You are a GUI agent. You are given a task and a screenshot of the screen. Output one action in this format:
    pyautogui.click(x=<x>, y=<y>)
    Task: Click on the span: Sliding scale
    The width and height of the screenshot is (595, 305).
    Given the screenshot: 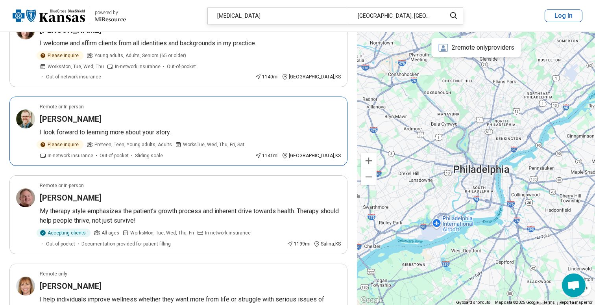 What is the action you would take?
    pyautogui.click(x=149, y=156)
    